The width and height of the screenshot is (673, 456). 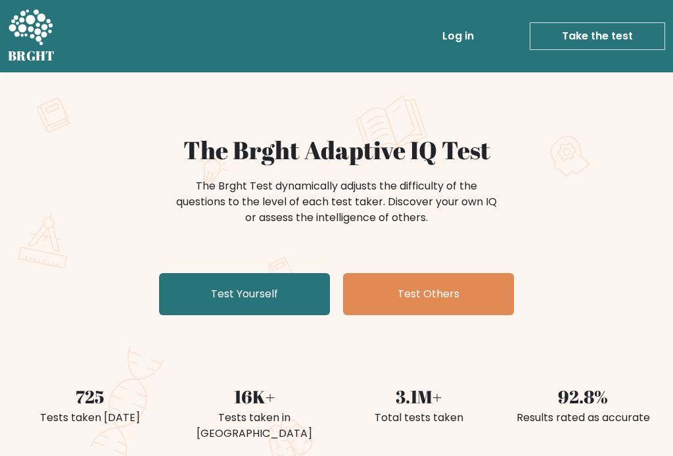 I want to click on a: BRGHT, so click(x=32, y=36).